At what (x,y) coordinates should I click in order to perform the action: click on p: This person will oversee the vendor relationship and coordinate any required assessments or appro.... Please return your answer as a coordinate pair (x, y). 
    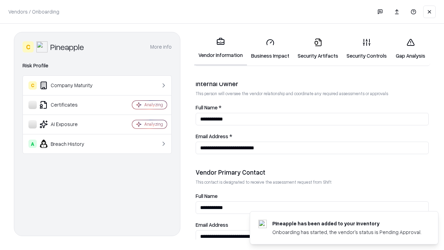
    Looking at the image, I should click on (312, 93).